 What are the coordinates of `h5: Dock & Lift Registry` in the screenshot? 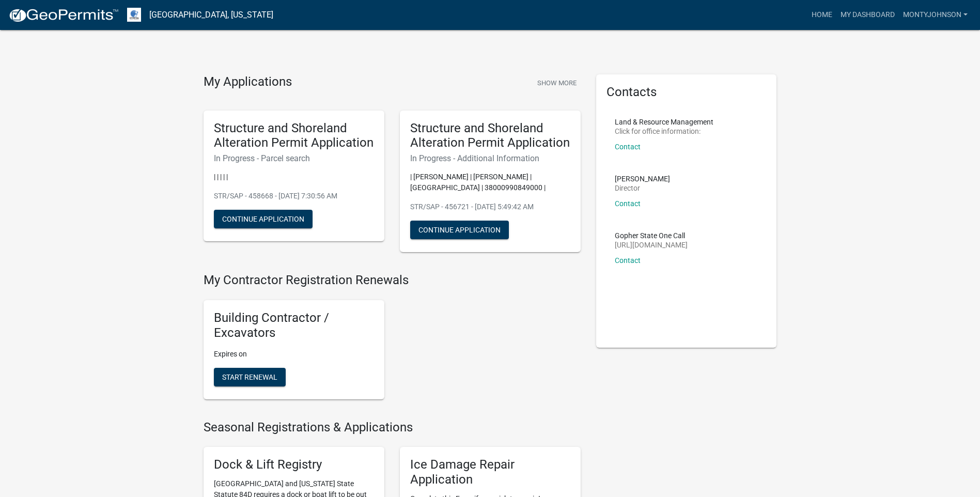 It's located at (294, 464).